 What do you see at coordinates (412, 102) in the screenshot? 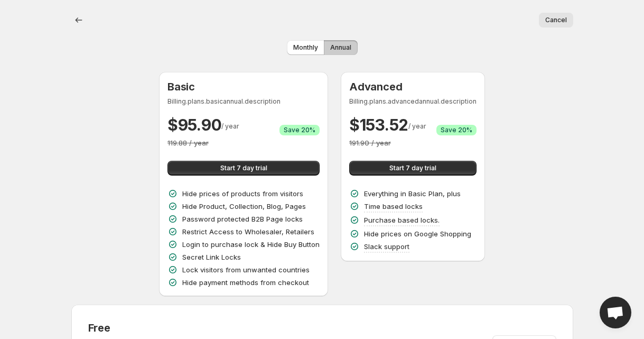
I see `p: Billing.plans.advancedannual.description` at bounding box center [412, 102].